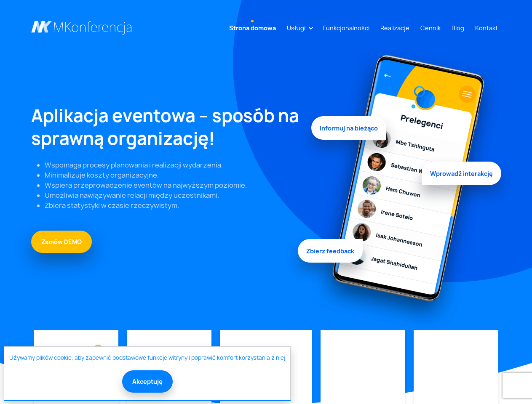 The width and height of the screenshot is (532, 404). Describe the element at coordinates (395, 28) in the screenshot. I see `a: Realizacje` at that location.